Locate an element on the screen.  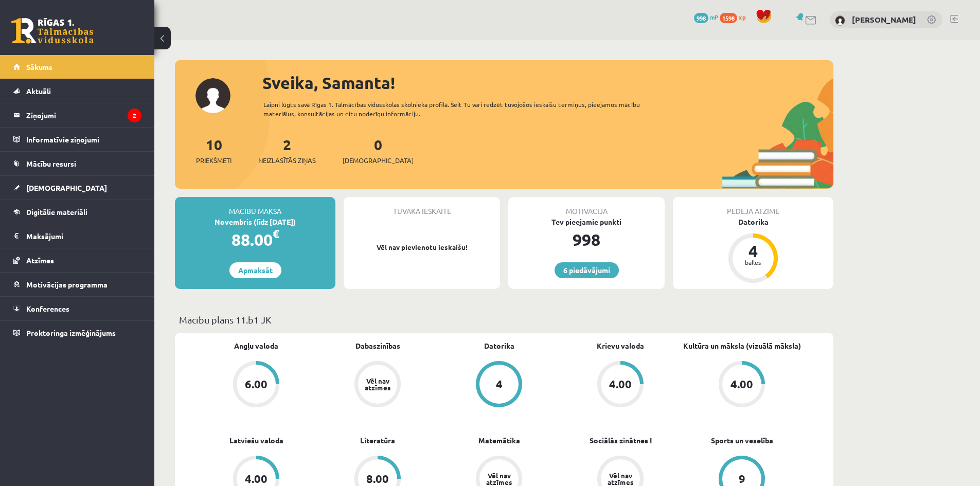
a: Motivācijas programma is located at coordinates (77, 285).